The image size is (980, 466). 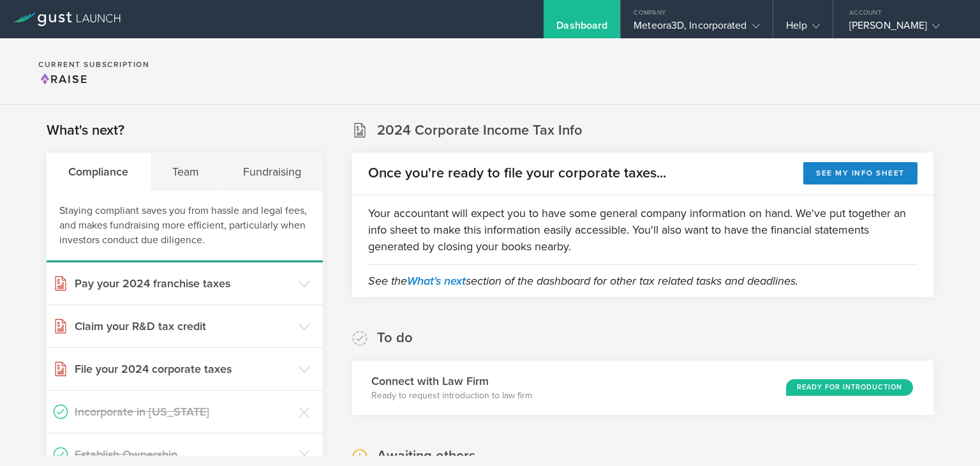 I want to click on span: Raise, so click(x=63, y=79).